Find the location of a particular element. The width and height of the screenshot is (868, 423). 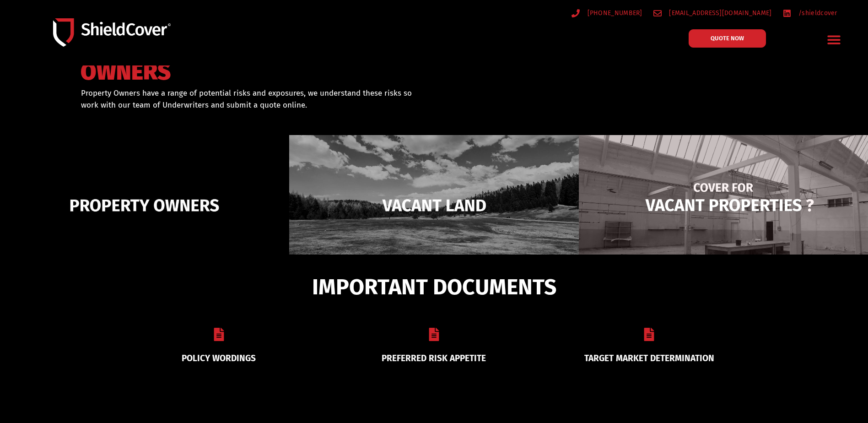

img: Vacant Land liability cover is located at coordinates (434, 205).